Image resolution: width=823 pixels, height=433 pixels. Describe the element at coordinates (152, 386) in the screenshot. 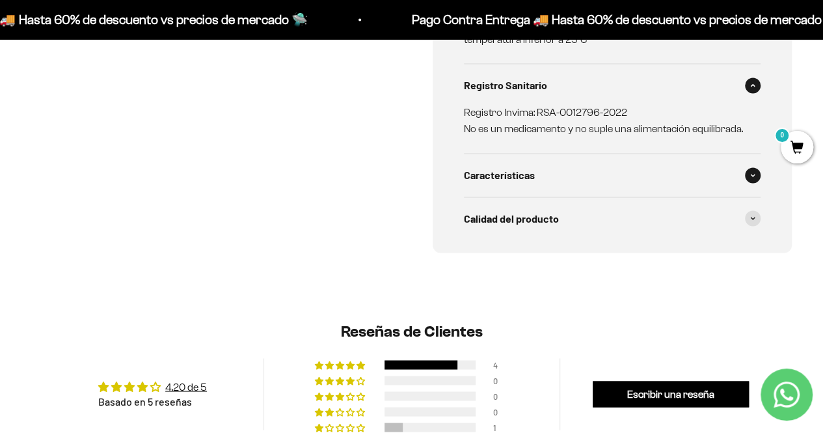

I see `div: Average rating is 4.20 stars` at that location.